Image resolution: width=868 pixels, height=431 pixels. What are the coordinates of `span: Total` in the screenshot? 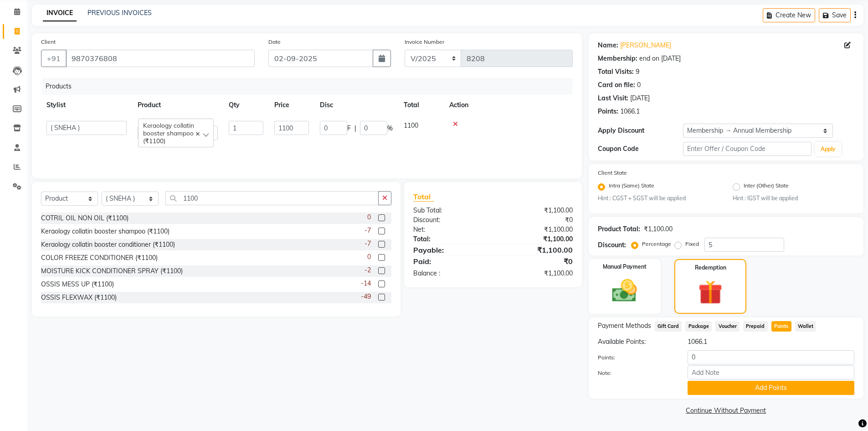 It's located at (424, 196).